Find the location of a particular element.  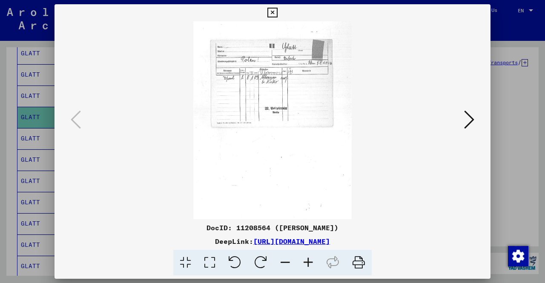

div: Change consent is located at coordinates (518, 256).